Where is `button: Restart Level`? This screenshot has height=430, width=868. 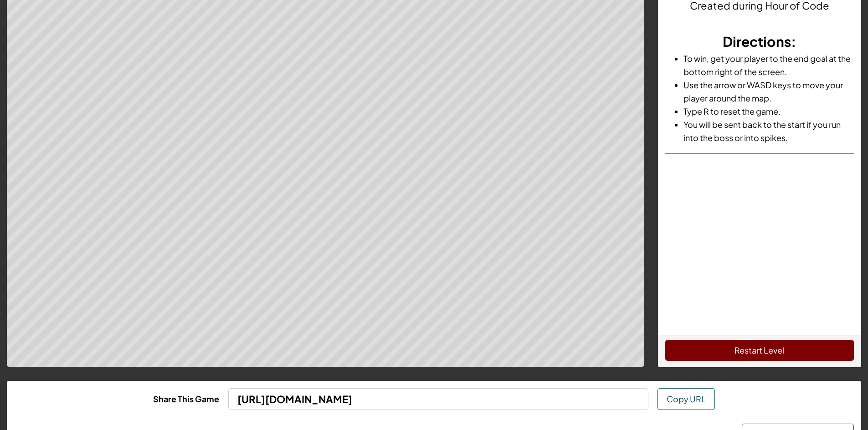 button: Restart Level is located at coordinates (759, 350).